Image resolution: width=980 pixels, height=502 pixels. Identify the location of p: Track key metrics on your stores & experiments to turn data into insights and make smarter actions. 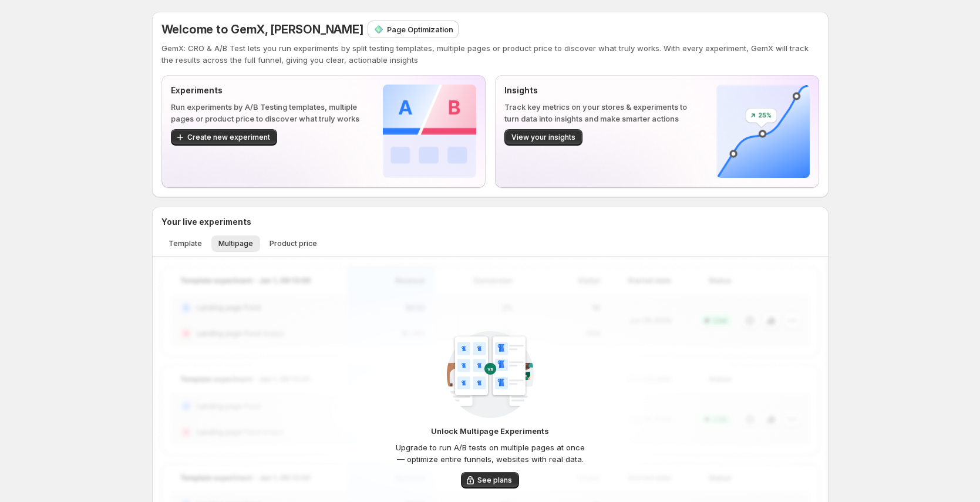
(601, 112).